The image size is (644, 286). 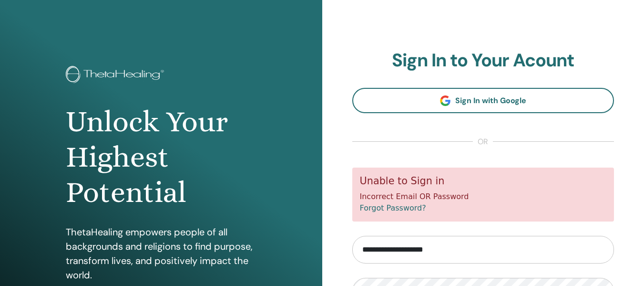 I want to click on h5: Unable to Sign in, so click(x=483, y=181).